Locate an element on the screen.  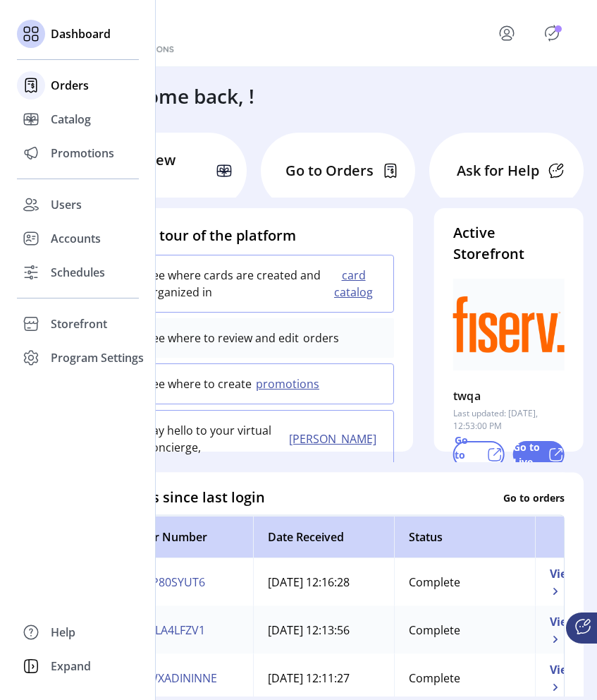
p: Say hello to your virtual concierge, is located at coordinates (215, 439).